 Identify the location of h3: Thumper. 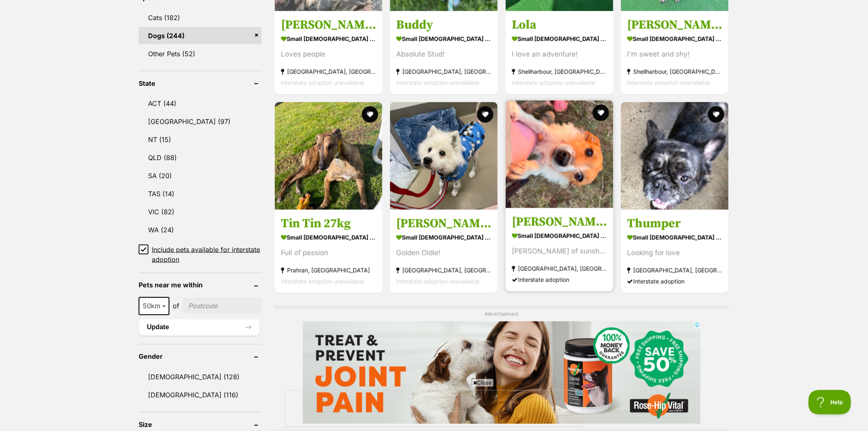
(675, 224).